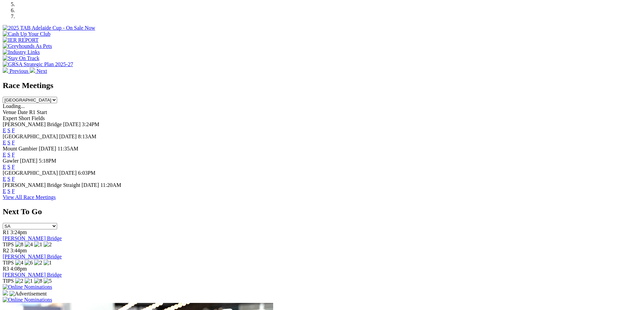  I want to click on img: Greyhounds As Pets, so click(27, 46).